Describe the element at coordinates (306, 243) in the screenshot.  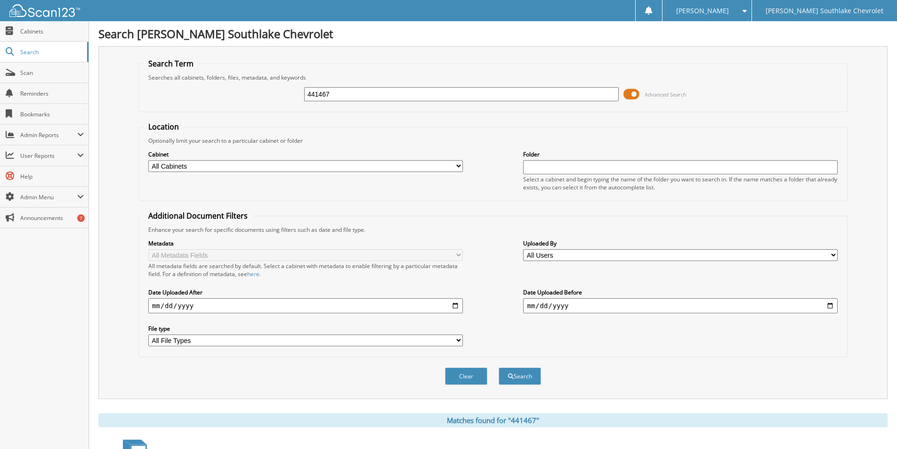
I see `label: Metadata` at that location.